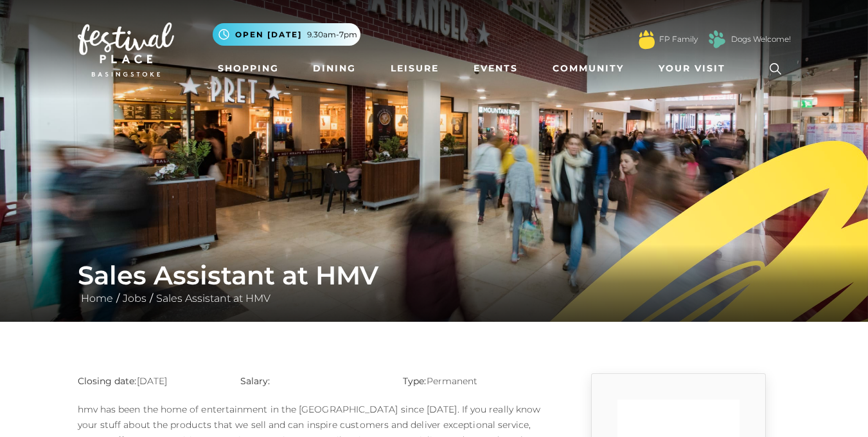  Describe the element at coordinates (214, 298) in the screenshot. I see `a: Sales Assistant at HMV` at that location.